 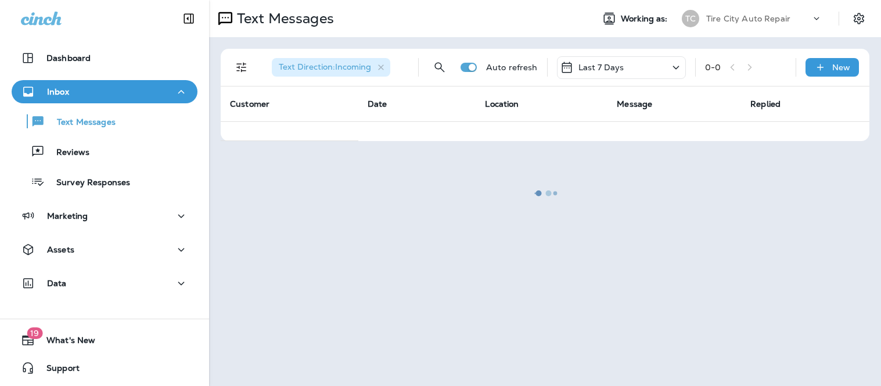 I want to click on span: 19, so click(x=34, y=333).